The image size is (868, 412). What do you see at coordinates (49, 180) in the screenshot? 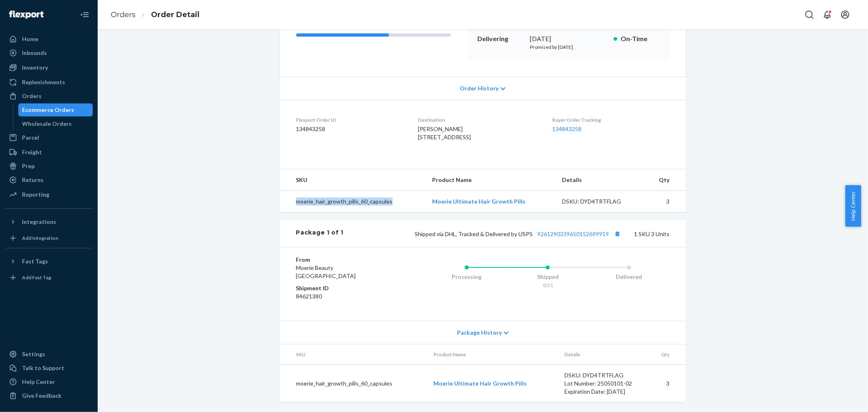
I see `a: Returns` at bounding box center [49, 180].